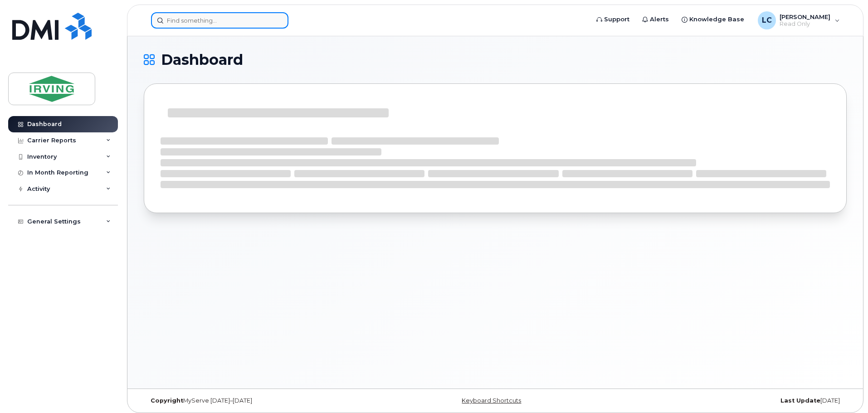 Image resolution: width=868 pixels, height=413 pixels. Describe the element at coordinates (491, 400) in the screenshot. I see `a: Keyboard Shortcuts` at that location.